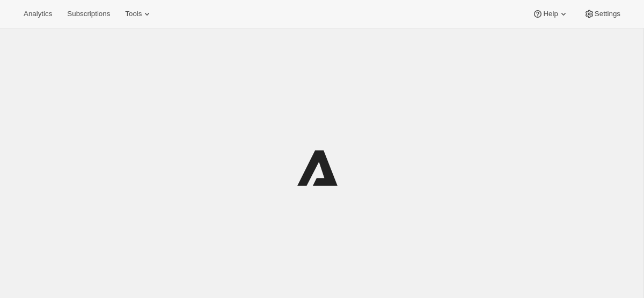 The image size is (644, 298). I want to click on span: Analytics, so click(38, 14).